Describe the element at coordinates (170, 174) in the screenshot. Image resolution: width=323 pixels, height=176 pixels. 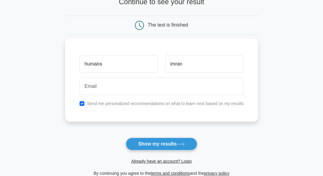
I see `a: terms and conditions` at that location.